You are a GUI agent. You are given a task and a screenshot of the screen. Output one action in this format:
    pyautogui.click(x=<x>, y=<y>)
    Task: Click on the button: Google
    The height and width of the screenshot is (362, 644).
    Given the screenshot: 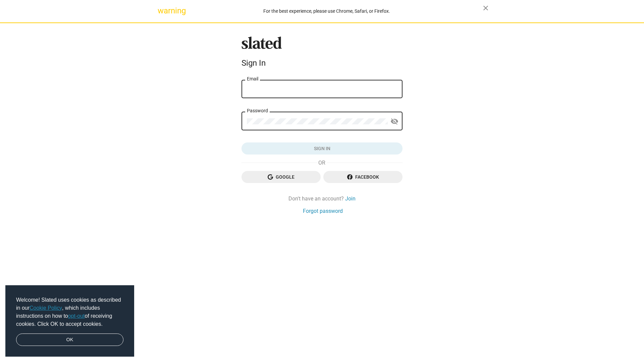 What is the action you would take?
    pyautogui.click(x=281, y=177)
    